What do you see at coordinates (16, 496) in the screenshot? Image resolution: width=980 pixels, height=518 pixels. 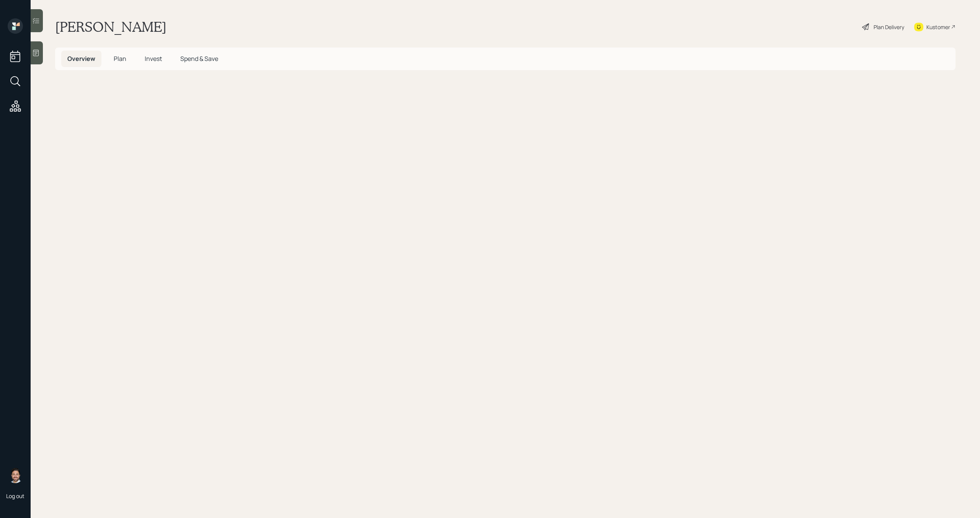 I see `div: Log out` at bounding box center [16, 496].